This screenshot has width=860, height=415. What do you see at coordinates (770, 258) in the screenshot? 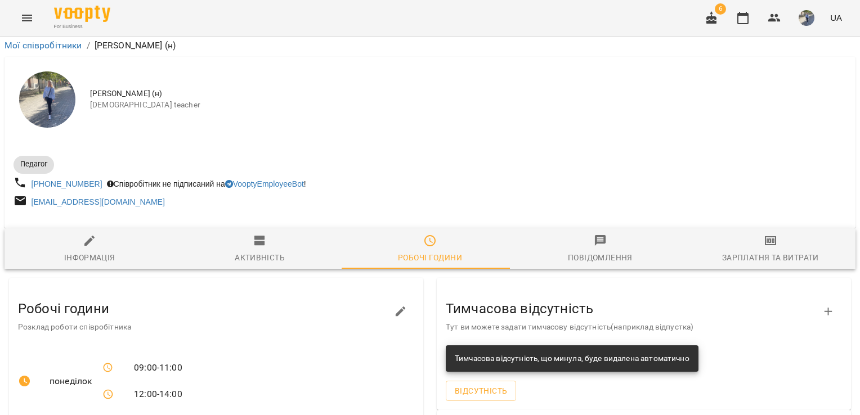
I see `div: Зарплатня та Витрати` at bounding box center [770, 258].